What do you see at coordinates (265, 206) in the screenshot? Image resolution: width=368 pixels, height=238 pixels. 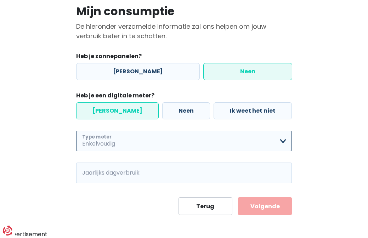 I see `button: Volgende` at bounding box center [265, 206].